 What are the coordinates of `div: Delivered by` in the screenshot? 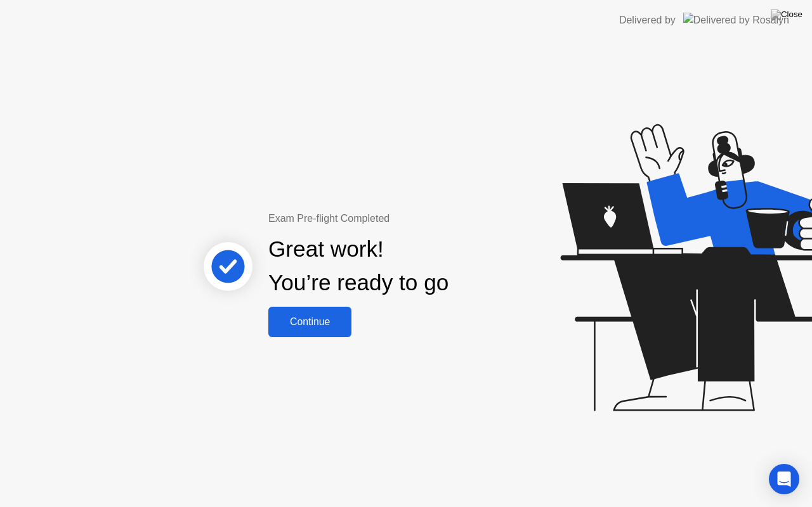 It's located at (647, 20).